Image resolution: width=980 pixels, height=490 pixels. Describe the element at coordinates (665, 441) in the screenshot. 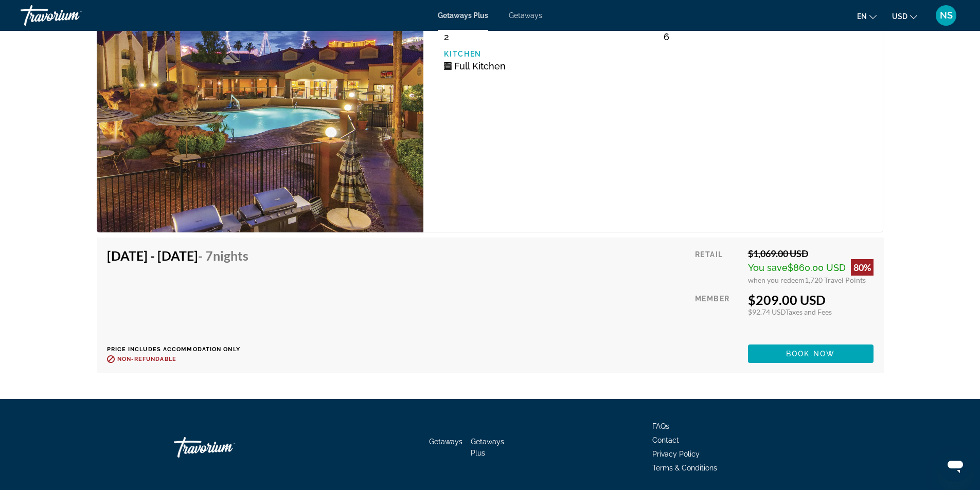

I see `span: Contact` at that location.